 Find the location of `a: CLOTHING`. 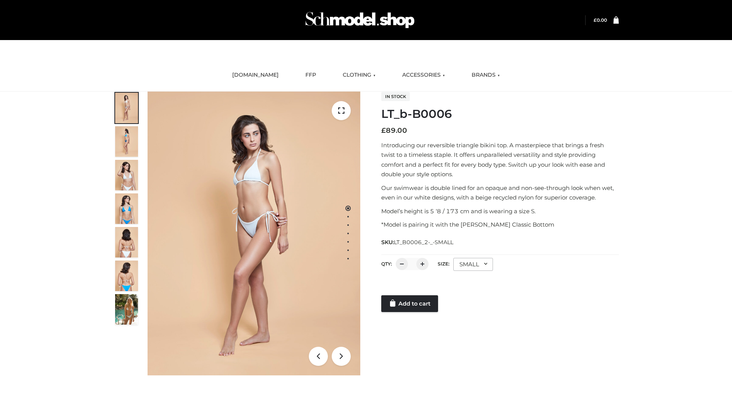

a: CLOTHING is located at coordinates (359, 75).